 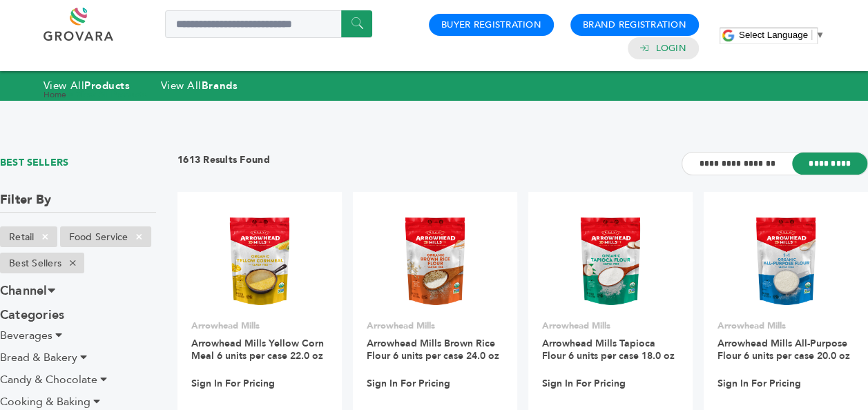 I want to click on a: View All Products, so click(x=111, y=94).